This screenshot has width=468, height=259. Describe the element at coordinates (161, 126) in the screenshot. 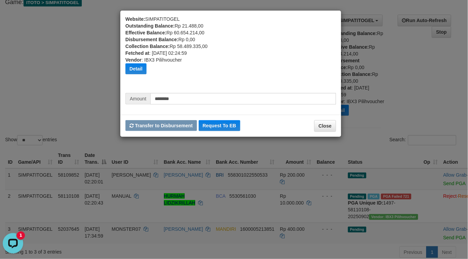

I see `button: Transfer to Disbursement` at that location.